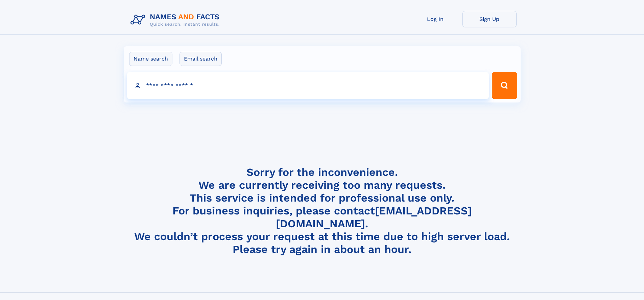  Describe the element at coordinates (200, 59) in the screenshot. I see `label: Email search` at that location.